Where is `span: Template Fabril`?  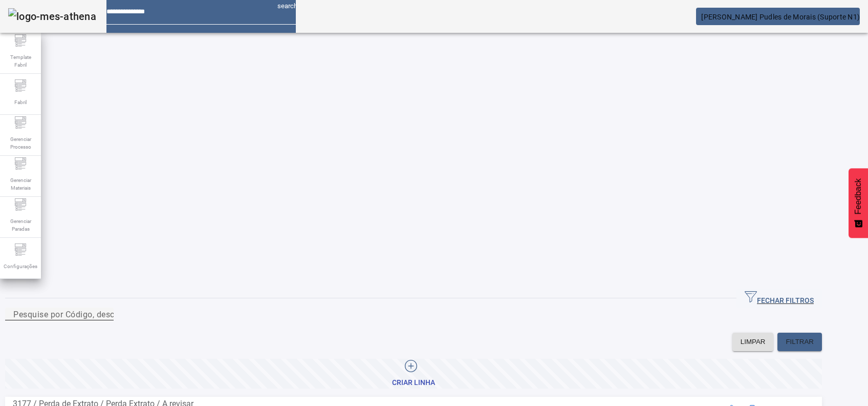
span: Template Fabril is located at coordinates (21, 61).